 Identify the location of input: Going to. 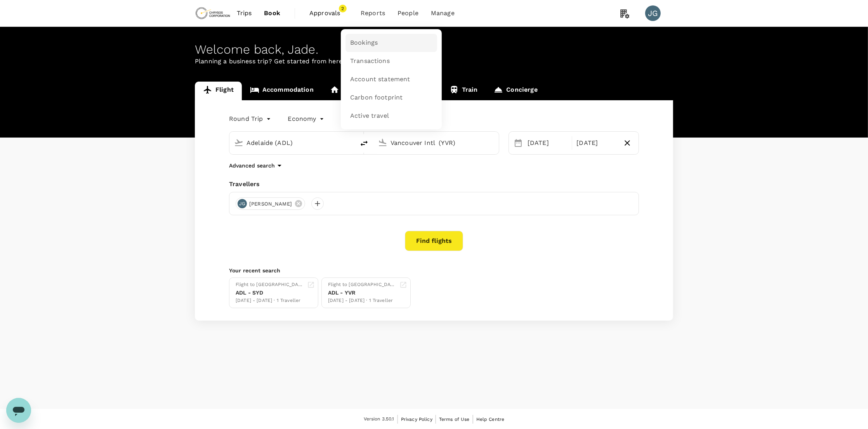
(436, 143).